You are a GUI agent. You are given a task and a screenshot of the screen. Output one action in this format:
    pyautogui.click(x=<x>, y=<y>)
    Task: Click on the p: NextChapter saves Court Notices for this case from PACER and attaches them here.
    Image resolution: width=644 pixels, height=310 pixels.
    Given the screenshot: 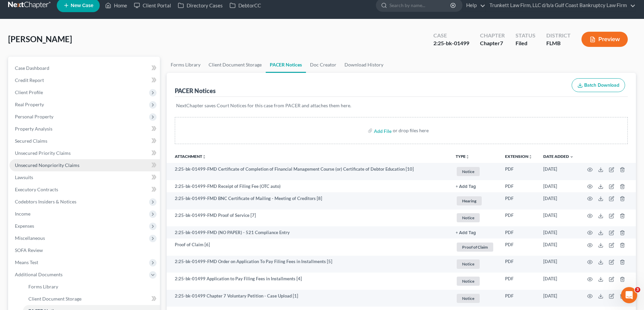 What is the action you would take?
    pyautogui.click(x=401, y=106)
    